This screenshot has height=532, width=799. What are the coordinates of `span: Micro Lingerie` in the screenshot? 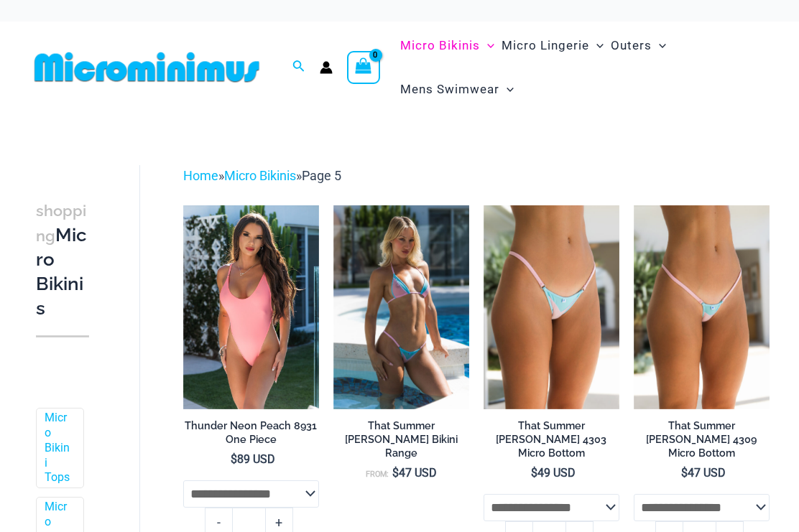 It's located at (545, 45).